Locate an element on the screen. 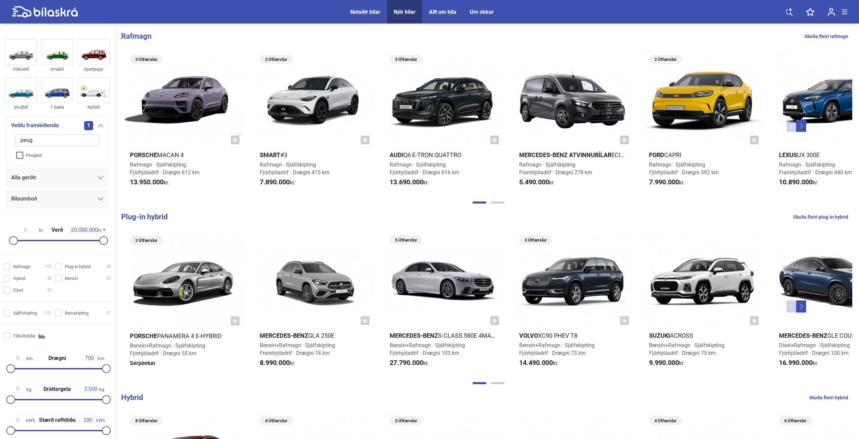 This screenshot has height=439, width=859. b: Plug-in hybrid is located at coordinates (144, 217).